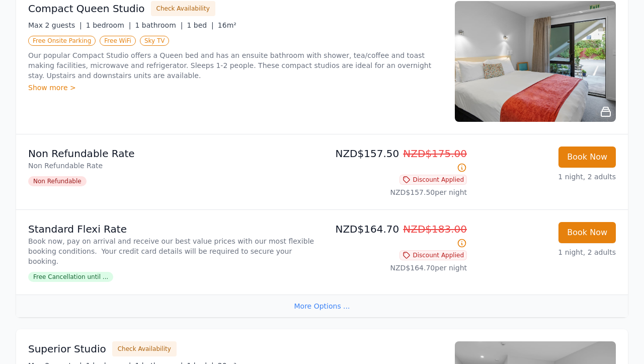 This screenshot has height=364, width=644. I want to click on div: Show more >, so click(236, 88).